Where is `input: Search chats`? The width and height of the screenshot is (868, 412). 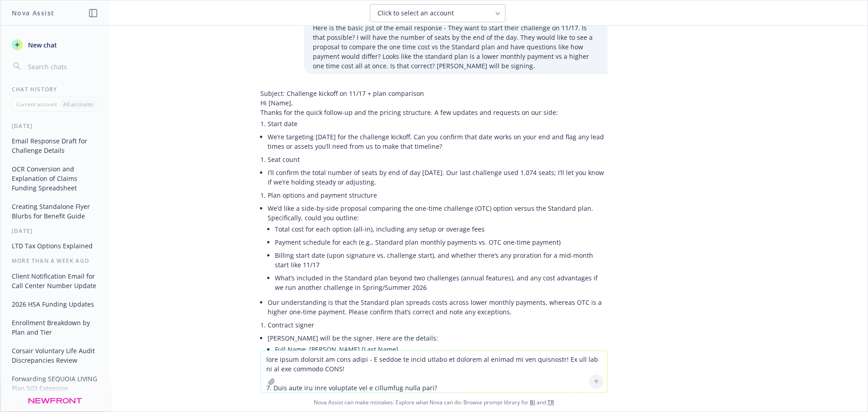 input: Search chats is located at coordinates (62, 67).